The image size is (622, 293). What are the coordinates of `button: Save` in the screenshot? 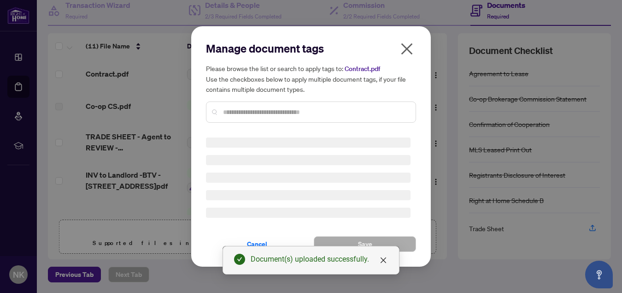 It's located at (365, 244).